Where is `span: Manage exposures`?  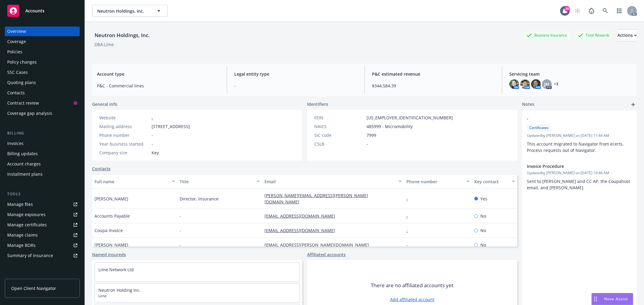
span: Manage exposures is located at coordinates (42, 214).